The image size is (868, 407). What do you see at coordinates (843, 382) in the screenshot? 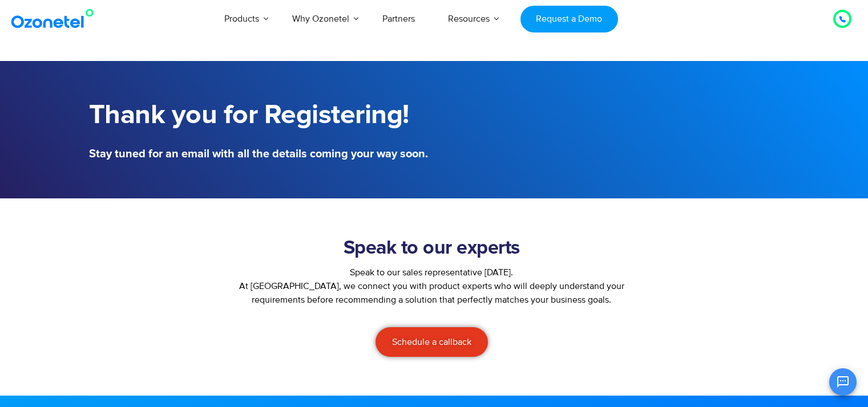
I see `button: Open chat` at bounding box center [843, 382].